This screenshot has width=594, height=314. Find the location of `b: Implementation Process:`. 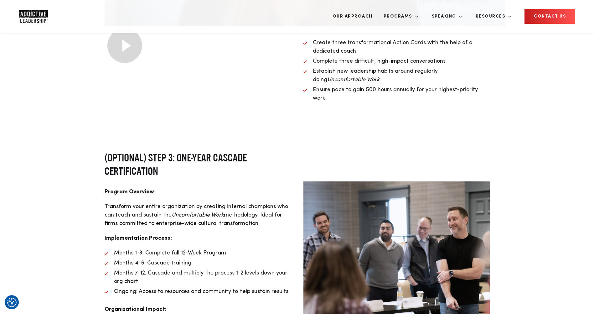

b: Implementation Process: is located at coordinates (138, 238).